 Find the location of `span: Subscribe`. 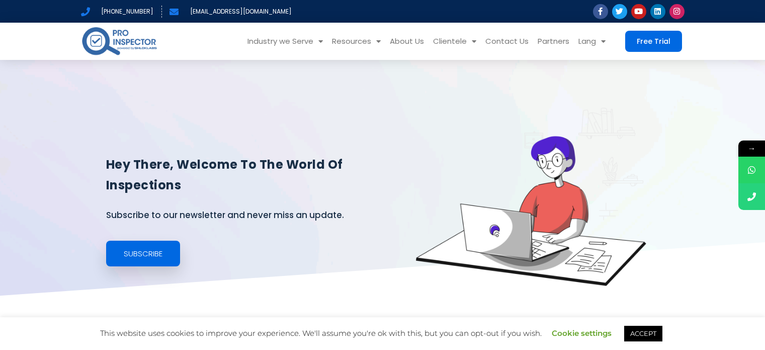

span: Subscribe is located at coordinates (143, 253).